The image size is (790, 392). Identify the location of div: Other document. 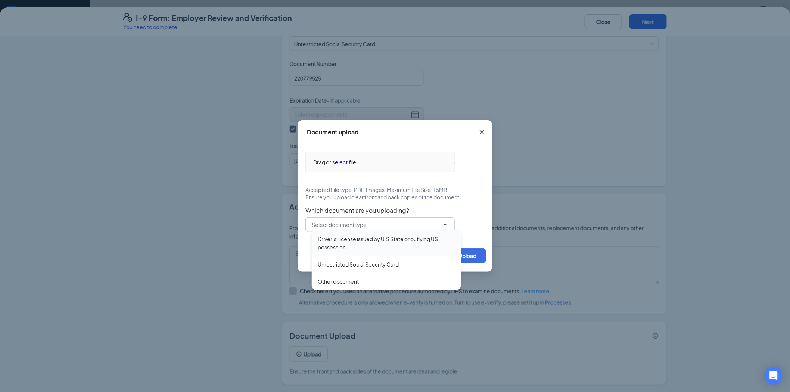
(338, 281).